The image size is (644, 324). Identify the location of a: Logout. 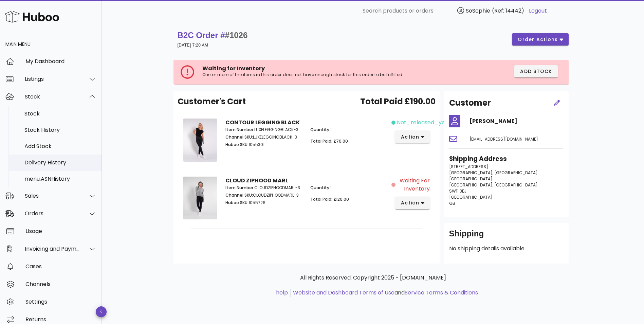
(538, 11).